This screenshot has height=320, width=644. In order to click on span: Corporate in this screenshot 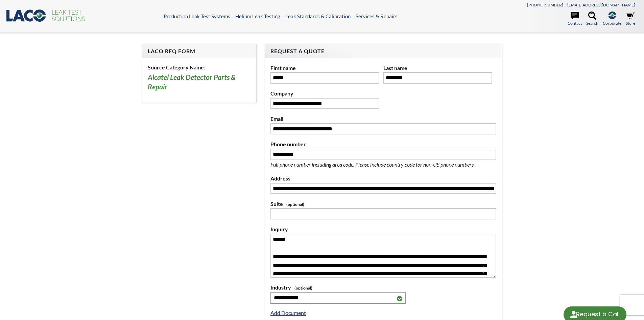, I will do `click(612, 23)`.